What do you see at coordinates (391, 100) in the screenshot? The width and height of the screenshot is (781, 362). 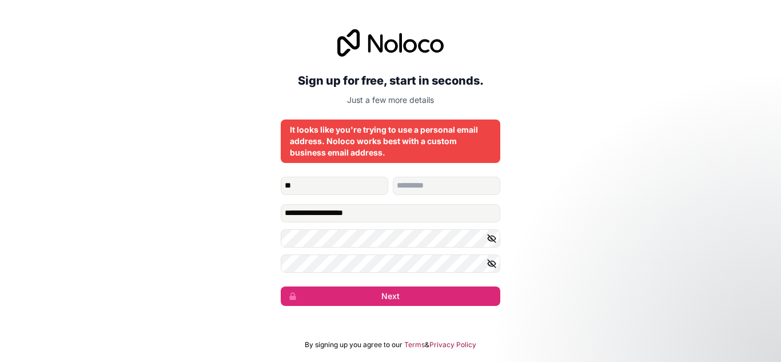 I see `p: Just a few more details` at bounding box center [391, 100].